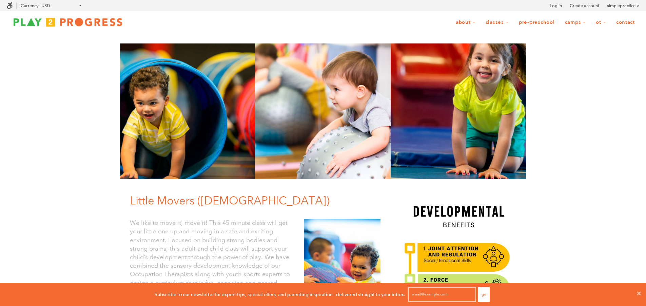  Describe the element at coordinates (626, 22) in the screenshot. I see `a: Contact` at that location.